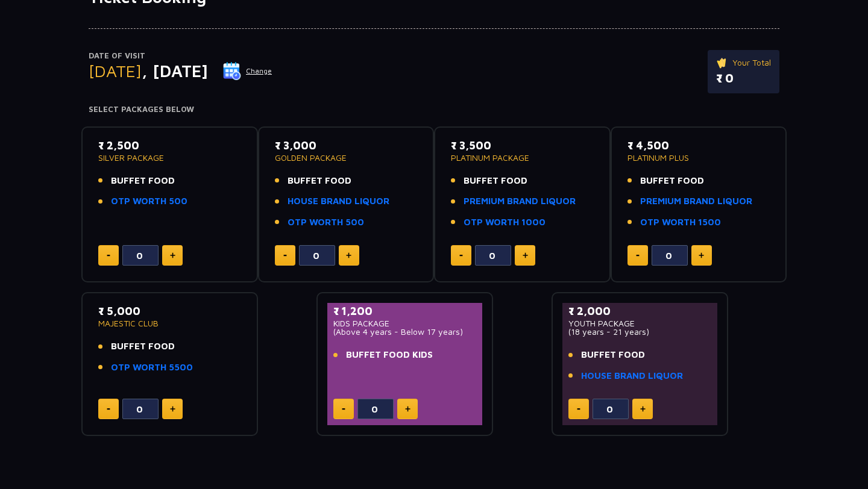 This screenshot has height=489, width=868. What do you see at coordinates (346, 158) in the screenshot?
I see `p: GOLDEN PACKAGE` at bounding box center [346, 158].